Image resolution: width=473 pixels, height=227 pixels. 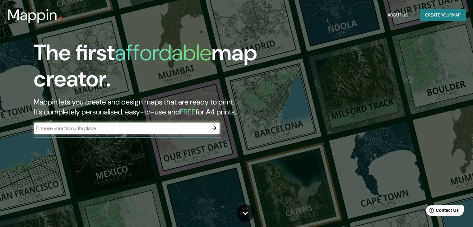 I want to click on h2: Mappin lets you create and design maps that are ready to print. It's completely personalised, eas..., so click(x=152, y=107).